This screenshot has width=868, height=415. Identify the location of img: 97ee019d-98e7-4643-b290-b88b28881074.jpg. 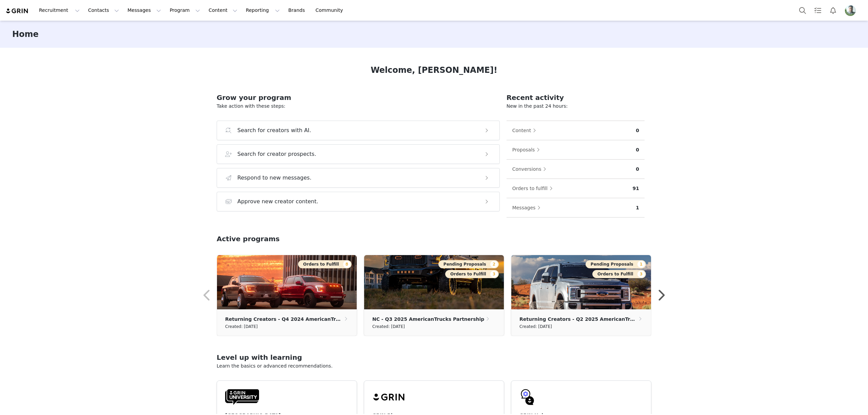
(581, 282).